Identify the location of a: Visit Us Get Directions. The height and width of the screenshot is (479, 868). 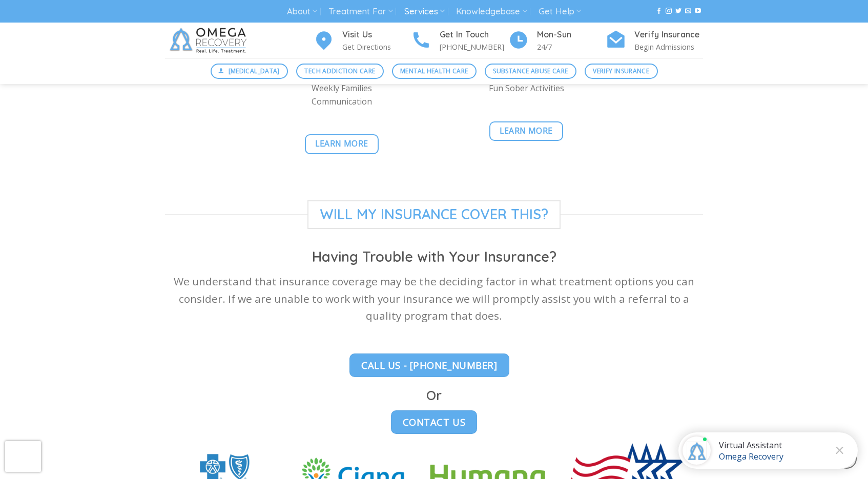
(363, 40).